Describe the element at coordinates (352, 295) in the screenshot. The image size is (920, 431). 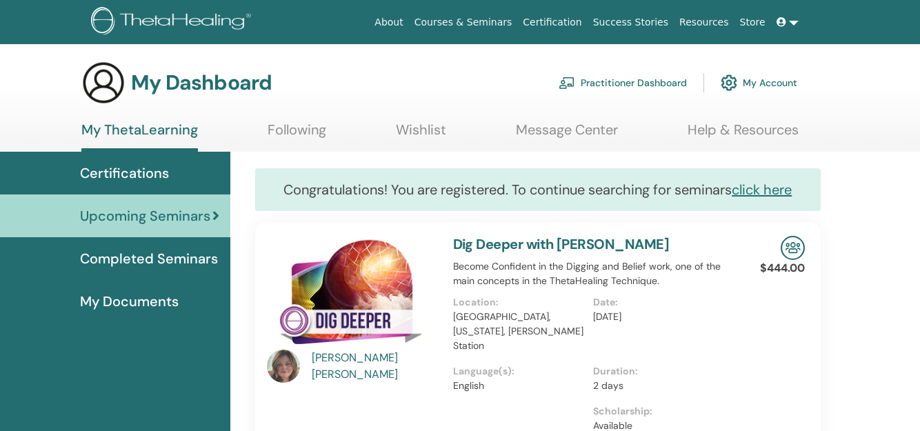
I see `img: Dig Deeper` at that location.